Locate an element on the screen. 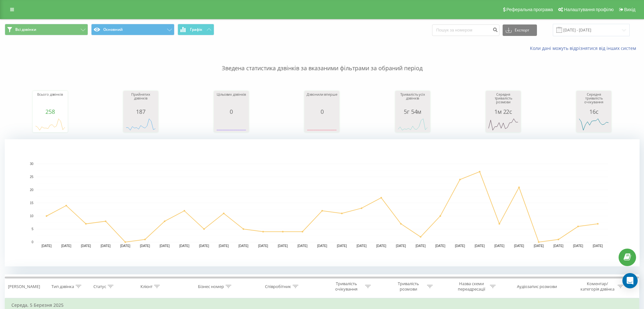 This screenshot has width=644, height=309. div: Клієнт is located at coordinates (146, 287).